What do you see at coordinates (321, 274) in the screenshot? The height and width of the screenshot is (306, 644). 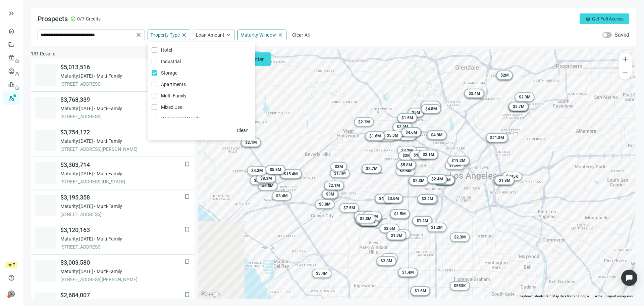 I see `span: $ 3.4M` at bounding box center [321, 274].